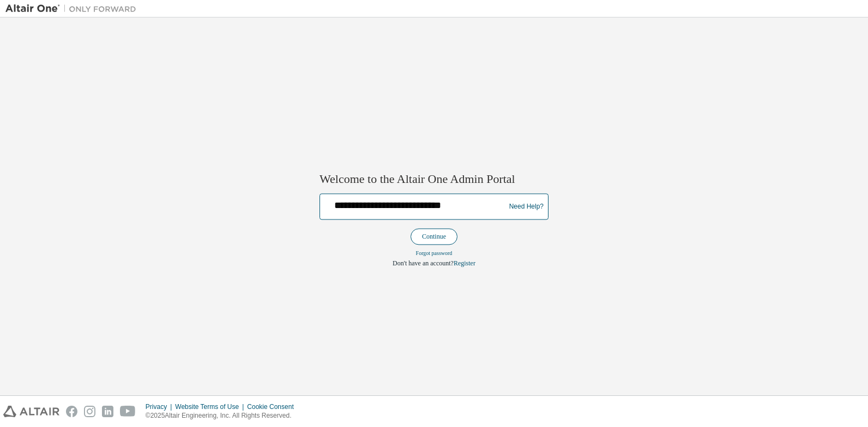 Image resolution: width=868 pixels, height=427 pixels. I want to click on div: Cookie Consent, so click(273, 407).